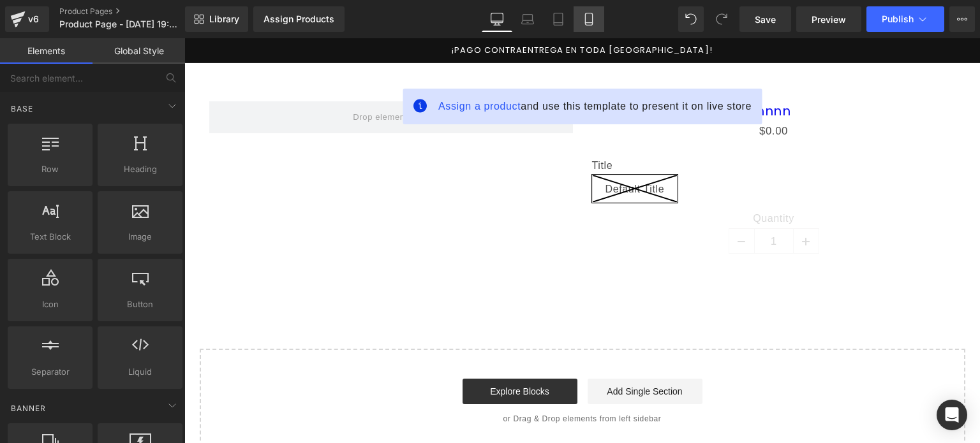 This screenshot has height=443, width=980. Describe the element at coordinates (335, 353) in the screenshot. I see `a: Explore Blocks` at that location.